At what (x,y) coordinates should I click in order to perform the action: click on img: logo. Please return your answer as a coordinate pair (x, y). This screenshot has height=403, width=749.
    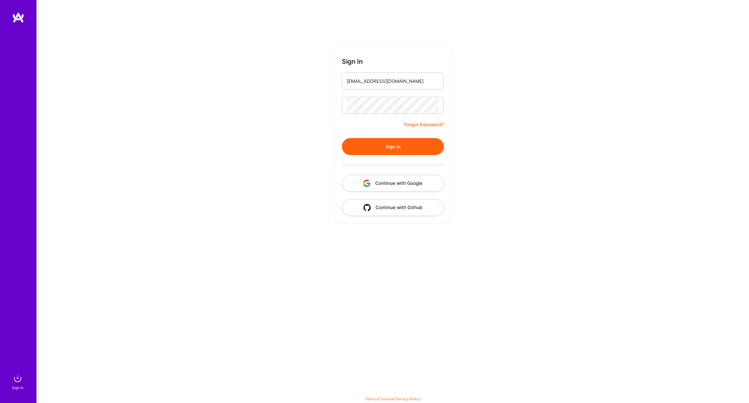
    Looking at the image, I should click on (18, 18).